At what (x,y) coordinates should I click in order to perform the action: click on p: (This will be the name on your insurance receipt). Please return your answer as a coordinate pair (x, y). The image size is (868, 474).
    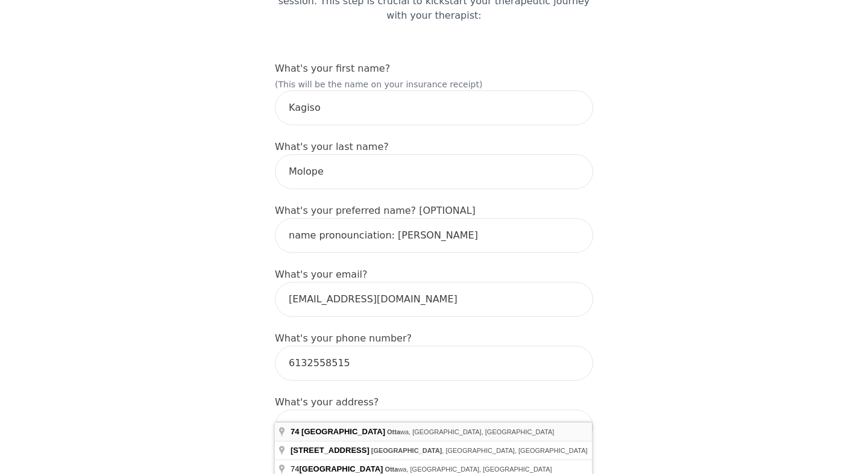
    Looking at the image, I should click on (434, 84).